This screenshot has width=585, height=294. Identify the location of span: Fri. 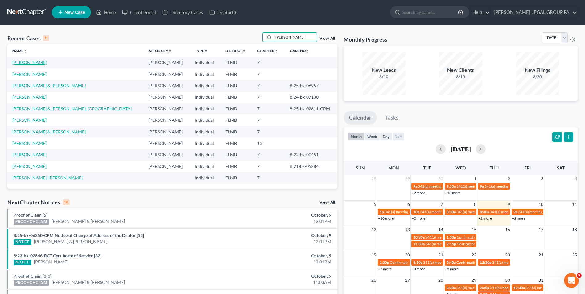
(528, 168).